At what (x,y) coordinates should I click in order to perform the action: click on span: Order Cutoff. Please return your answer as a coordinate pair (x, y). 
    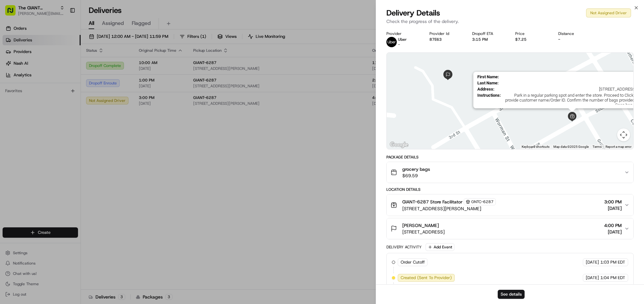
    Looking at the image, I should click on (413, 263).